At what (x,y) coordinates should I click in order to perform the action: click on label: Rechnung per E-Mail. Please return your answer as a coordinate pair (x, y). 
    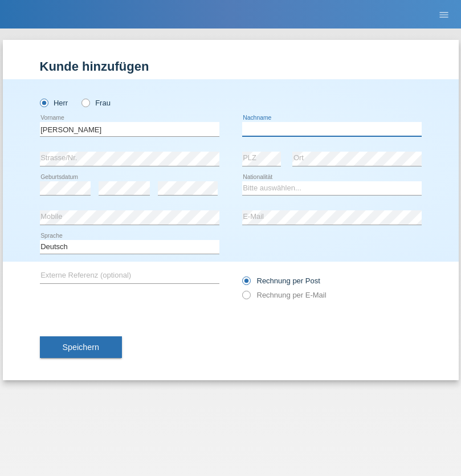
    Looking at the image, I should click on (284, 295).